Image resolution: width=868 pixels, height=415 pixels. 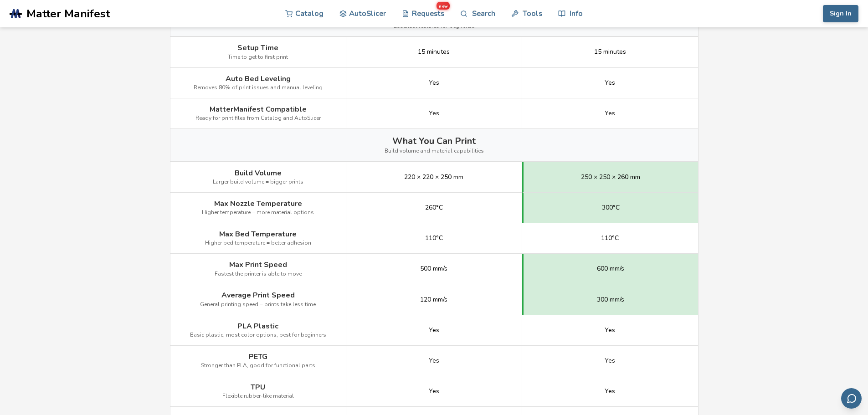 What do you see at coordinates (258, 243) in the screenshot?
I see `span: Higher bed temperature = better adhesion` at bounding box center [258, 243].